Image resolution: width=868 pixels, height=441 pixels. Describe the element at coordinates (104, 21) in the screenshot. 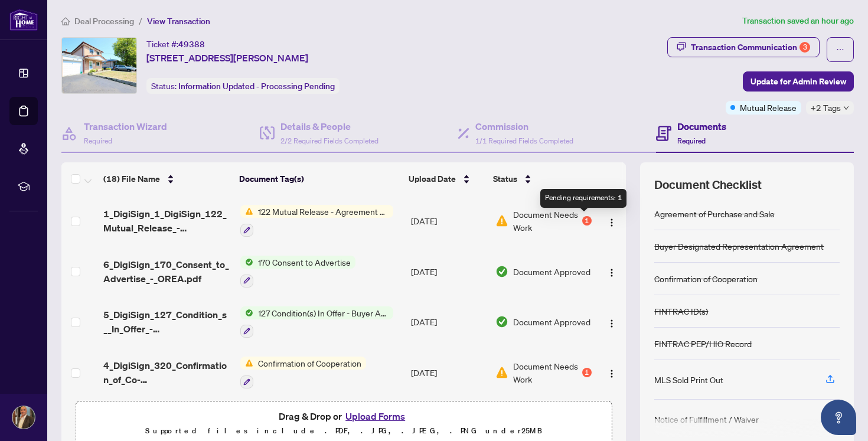

I see `span: Deal Processing` at that location.